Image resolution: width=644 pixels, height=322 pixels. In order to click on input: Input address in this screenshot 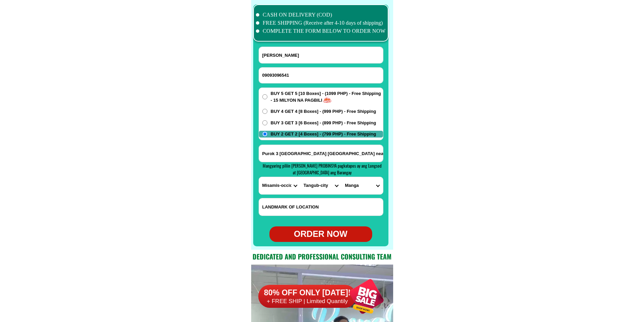, I will do `click(321, 154)`.